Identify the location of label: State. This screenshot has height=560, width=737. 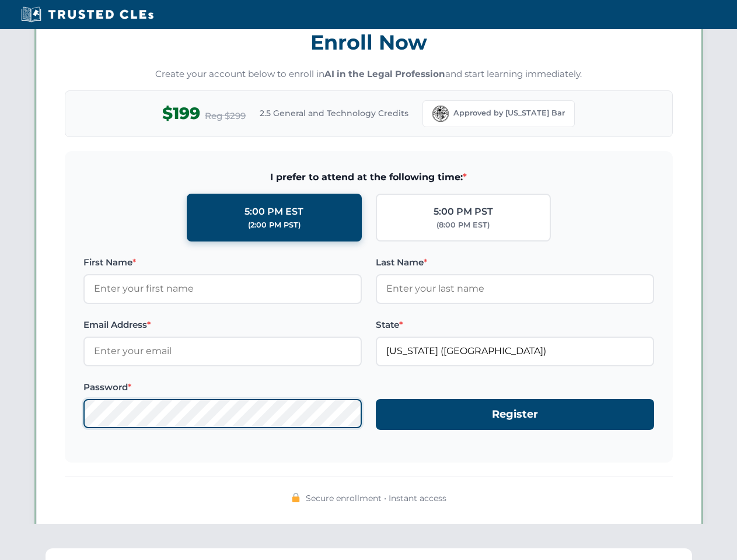
(515, 325).